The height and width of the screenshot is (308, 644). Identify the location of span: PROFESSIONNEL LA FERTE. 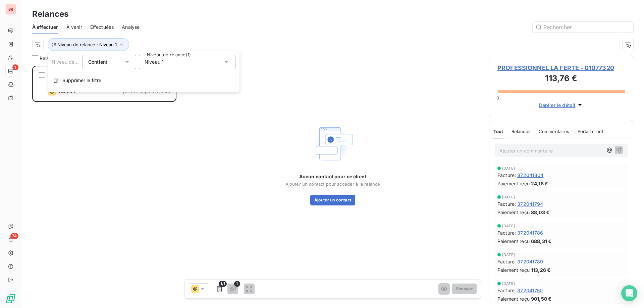
(79, 75).